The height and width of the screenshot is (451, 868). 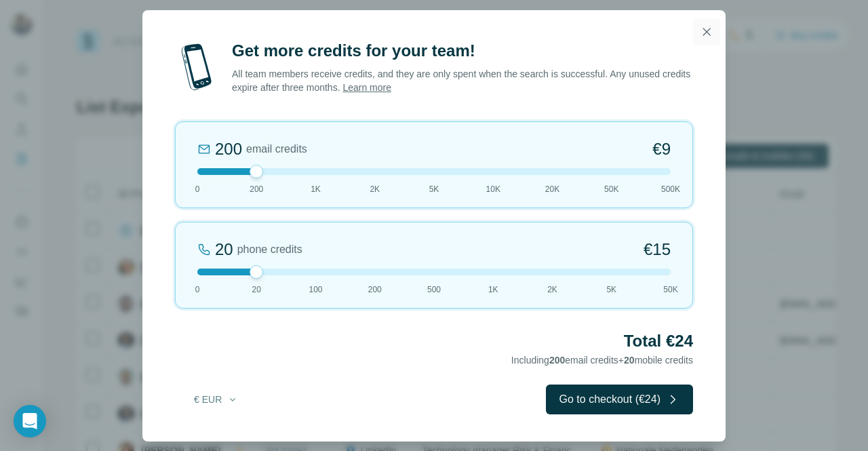 What do you see at coordinates (602, 360) in the screenshot?
I see `span: Including email credits + mobile credits` at bounding box center [602, 360].